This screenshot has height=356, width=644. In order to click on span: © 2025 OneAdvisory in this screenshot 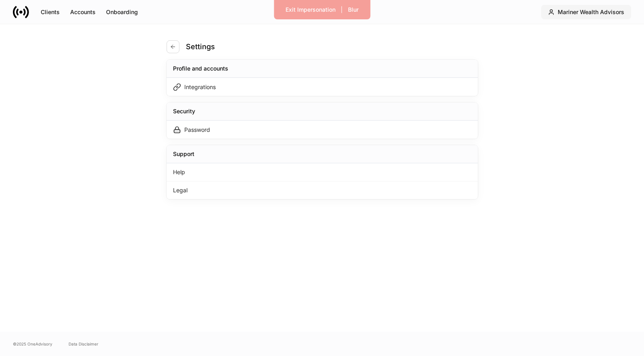, I will do `click(33, 344)`.